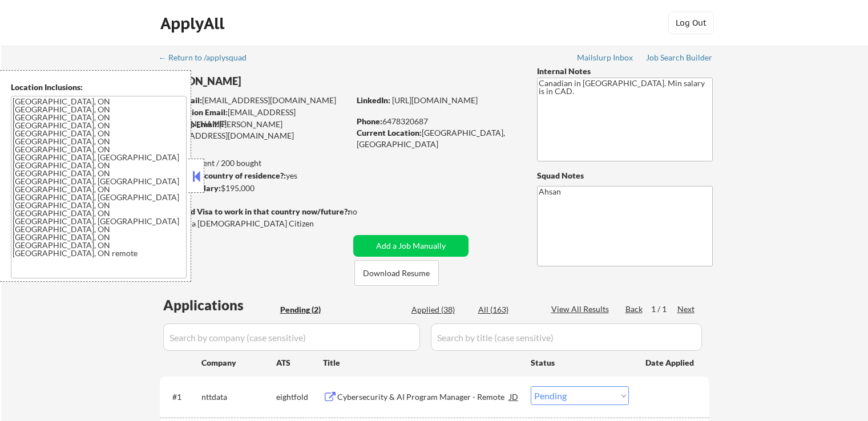  What do you see at coordinates (635, 309) in the screenshot?
I see `div: Back` at bounding box center [635, 309].